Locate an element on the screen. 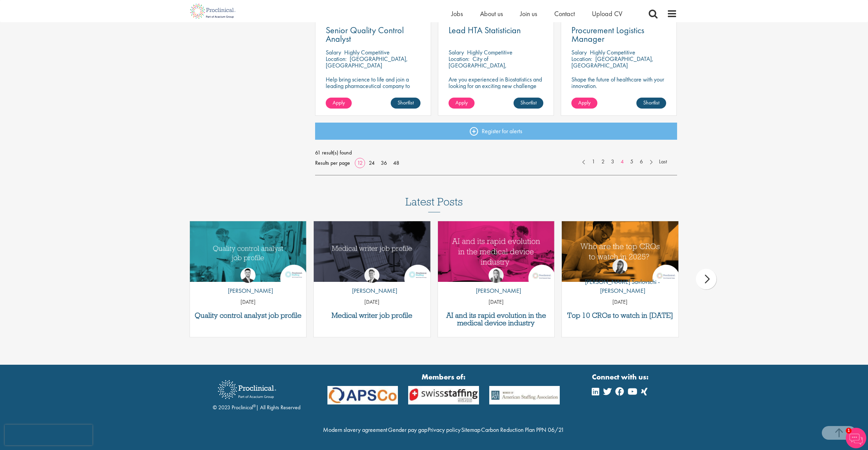  a: Sitemap is located at coordinates (471, 429).